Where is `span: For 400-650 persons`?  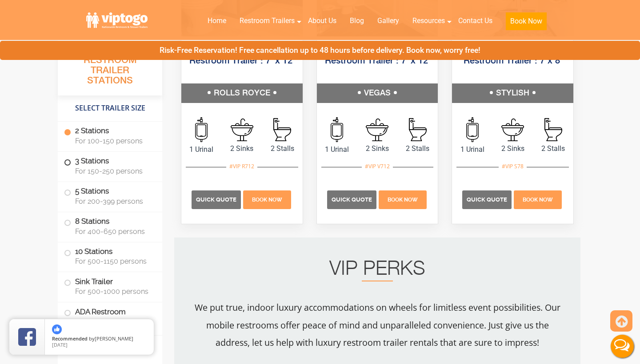
span: For 400-650 persons is located at coordinates (113, 232).